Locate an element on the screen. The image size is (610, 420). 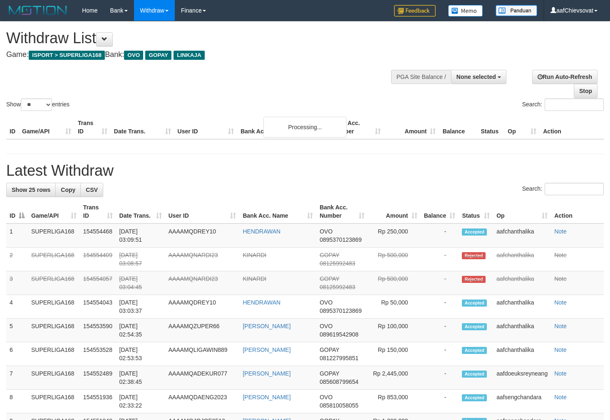
span: CSV is located at coordinates (91, 190).